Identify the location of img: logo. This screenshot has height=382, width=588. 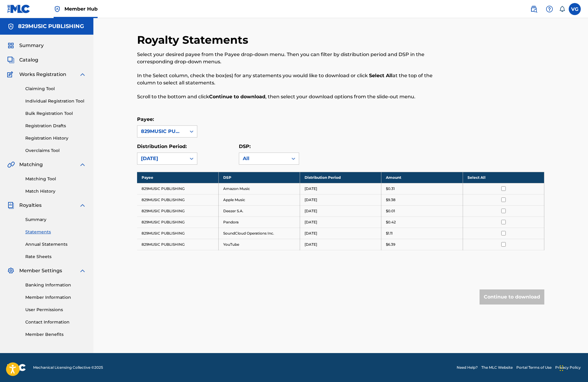
(16, 367).